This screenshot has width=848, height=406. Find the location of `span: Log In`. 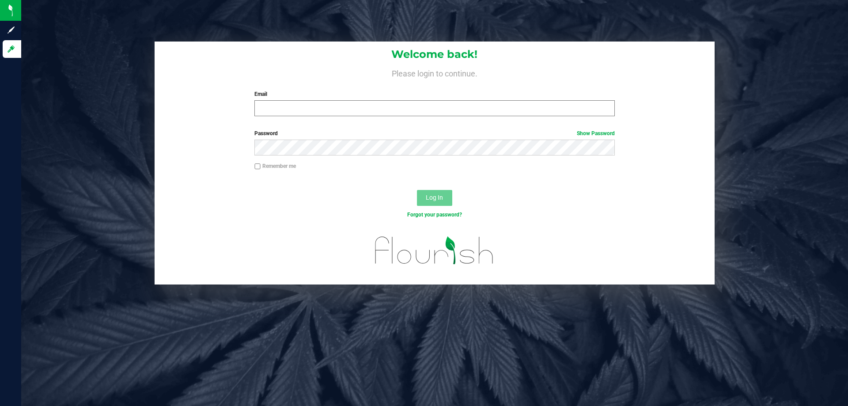

span: Log In is located at coordinates (434, 197).